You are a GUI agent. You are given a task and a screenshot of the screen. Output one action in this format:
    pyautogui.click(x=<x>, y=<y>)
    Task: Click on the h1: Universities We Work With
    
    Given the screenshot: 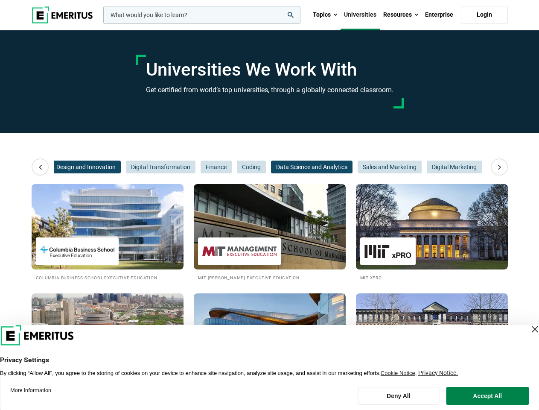 What is the action you would take?
    pyautogui.click(x=270, y=70)
    